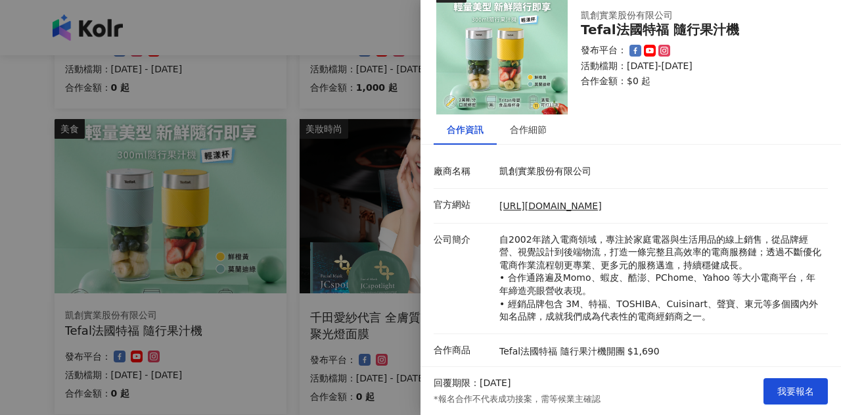 This screenshot has width=841, height=415. I want to click on div: 合作資訊, so click(465, 129).